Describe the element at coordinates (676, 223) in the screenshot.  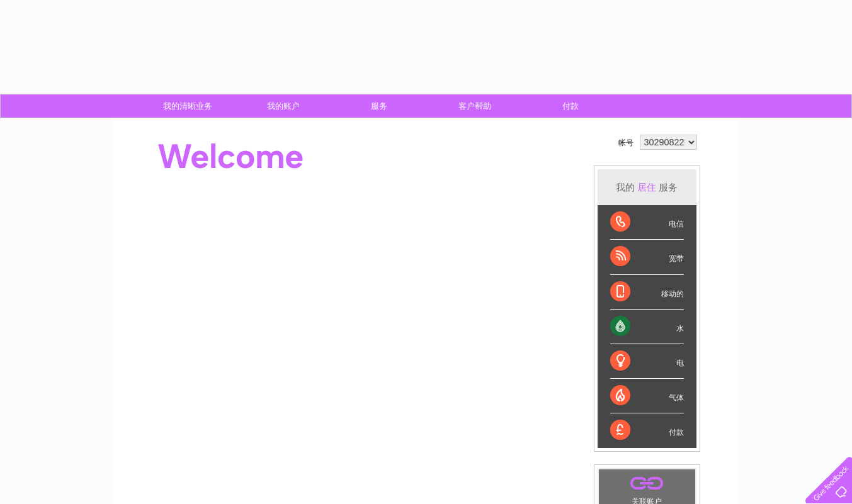
I see `font: 电信` at that location.